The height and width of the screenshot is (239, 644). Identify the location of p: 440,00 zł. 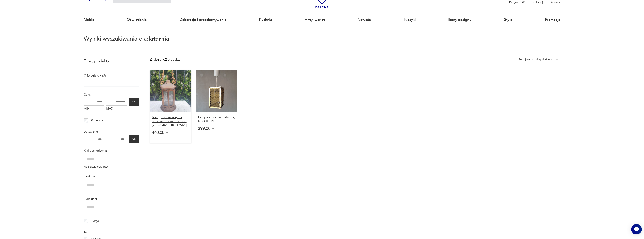
(171, 133).